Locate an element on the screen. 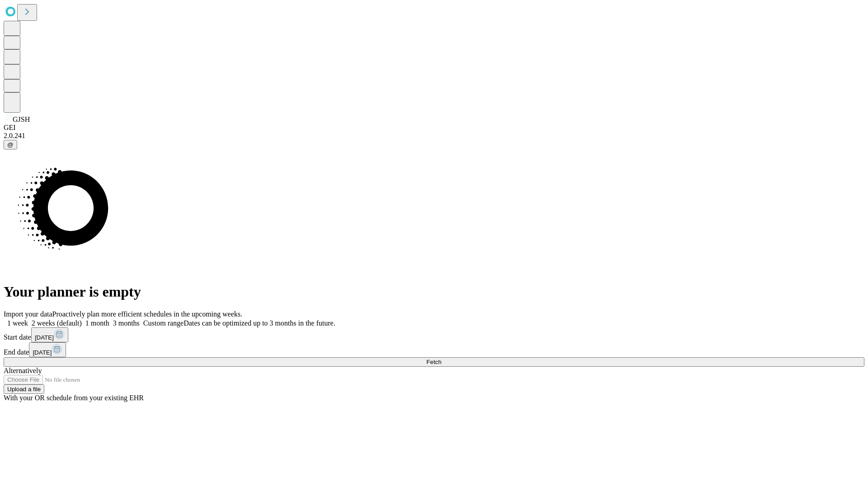 This screenshot has width=868, height=489. span: Custom range is located at coordinates (163, 323).